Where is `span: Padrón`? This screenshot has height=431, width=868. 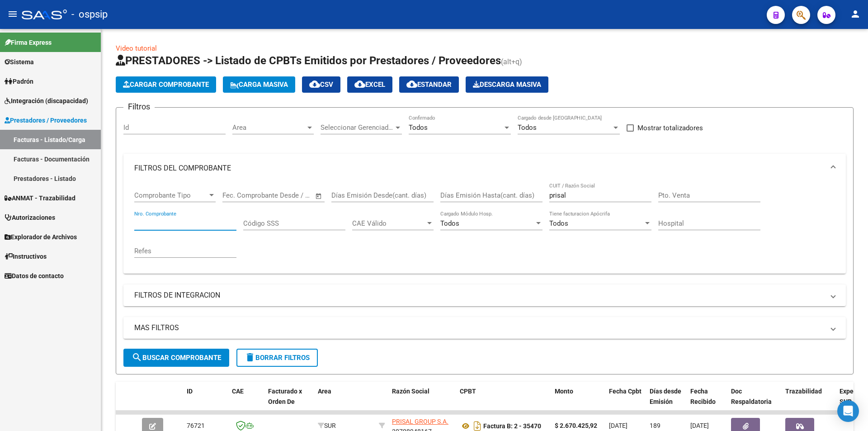 span: Padrón is located at coordinates (19, 82).